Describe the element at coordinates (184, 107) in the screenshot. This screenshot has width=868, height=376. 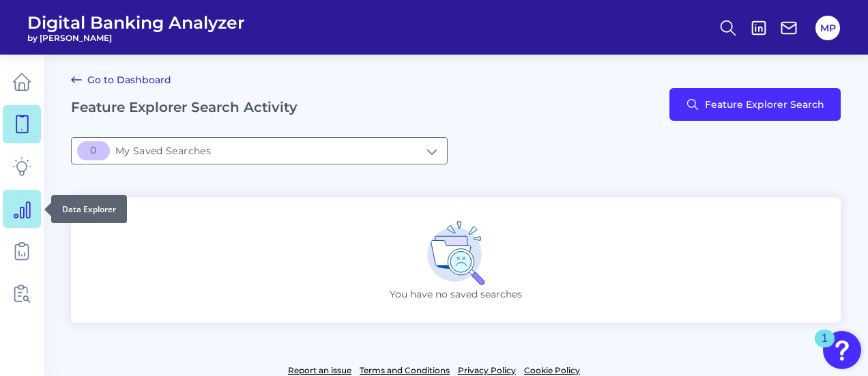
I see `h2: Feature Explorer Search Activity` at that location.